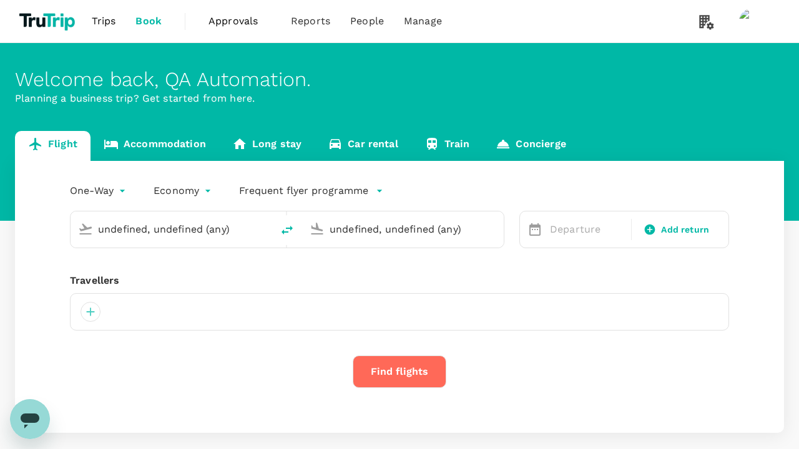 This screenshot has width=799, height=449. Describe the element at coordinates (447, 146) in the screenshot. I see `a: Train` at that location.